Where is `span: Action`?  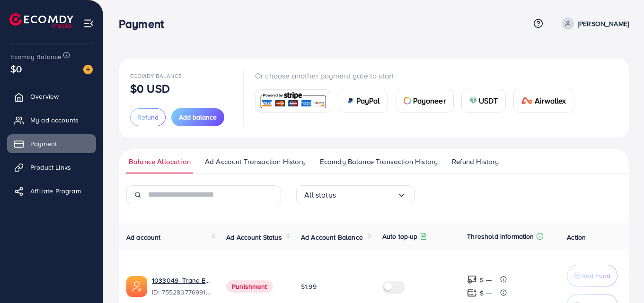
span: Action is located at coordinates (576, 238).